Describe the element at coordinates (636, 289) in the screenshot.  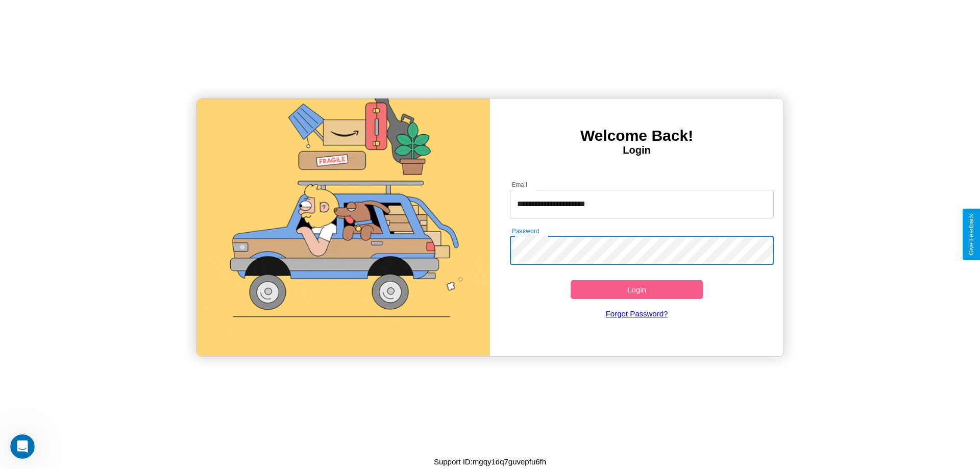
I see `button: Login` at that location.